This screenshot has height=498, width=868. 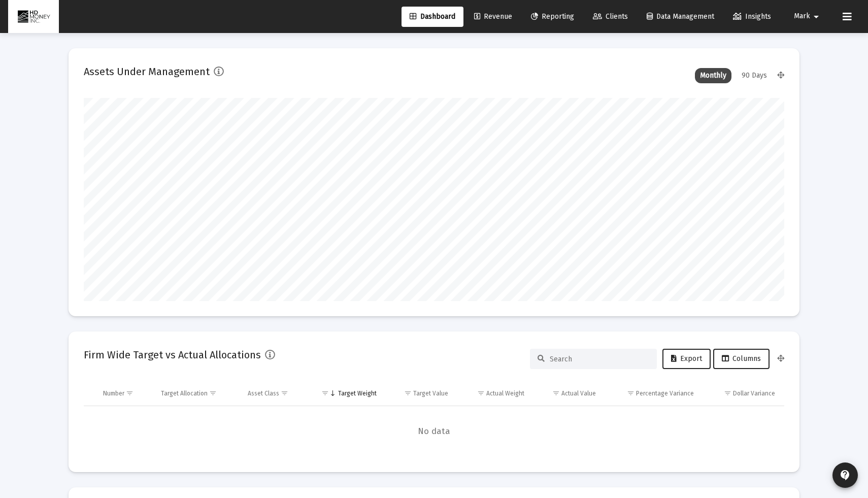 I want to click on span: Revenue, so click(x=493, y=17).